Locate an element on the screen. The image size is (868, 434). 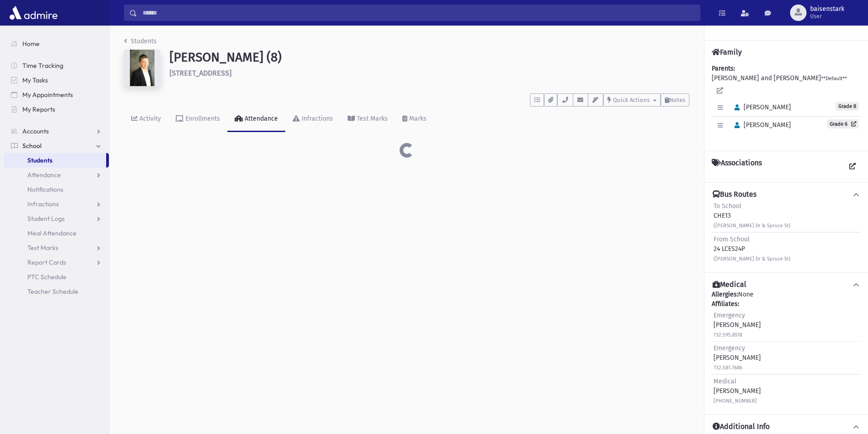
a: Meal Attendance is located at coordinates (56, 233).